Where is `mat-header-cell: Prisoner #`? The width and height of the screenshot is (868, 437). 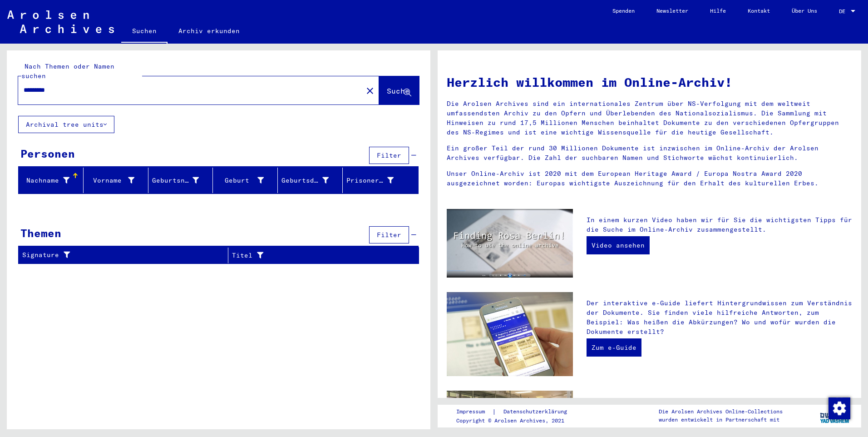 mat-header-cell: Prisoner # is located at coordinates (381, 180).